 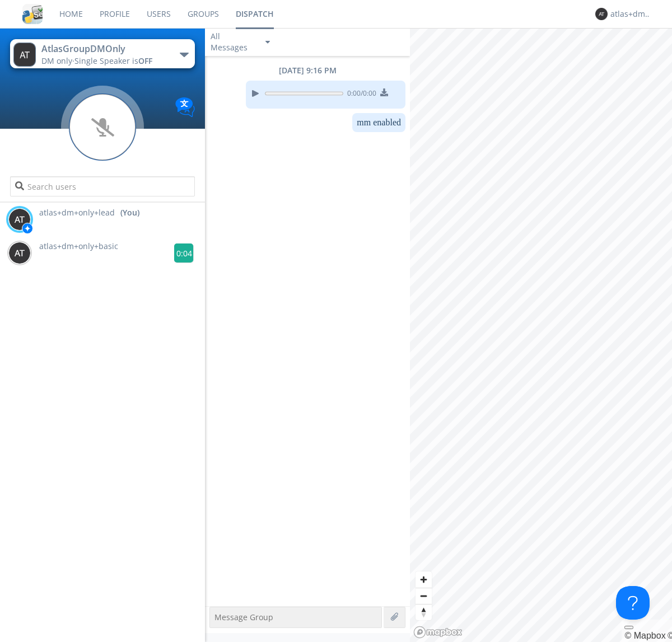 I want to click on a: Mapbox logo, so click(x=437, y=632).